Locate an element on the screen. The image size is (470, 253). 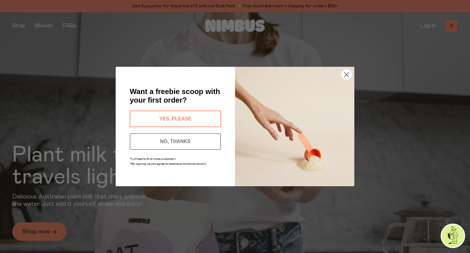
img: agent is located at coordinates (453, 236).